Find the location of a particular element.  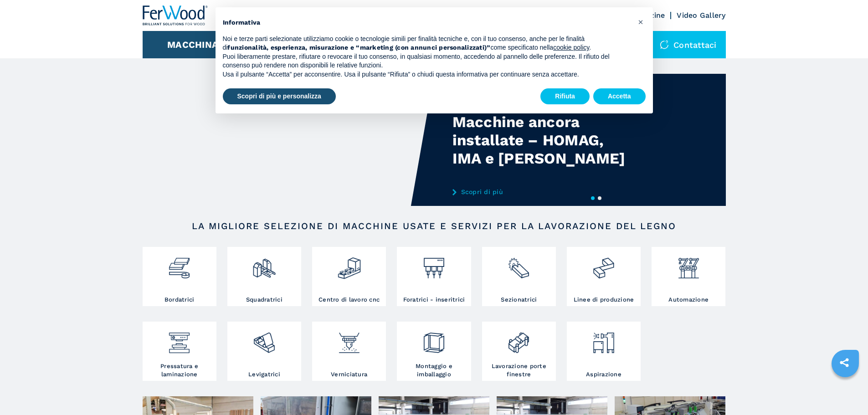

img: levigatrici_2.png is located at coordinates (264, 339).